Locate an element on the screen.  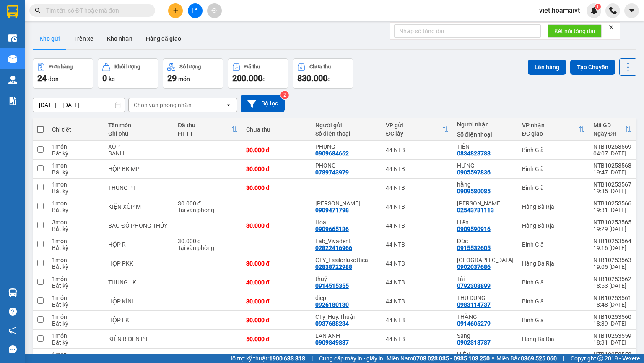
div: Tại văn phòng is located at coordinates (208, 210).